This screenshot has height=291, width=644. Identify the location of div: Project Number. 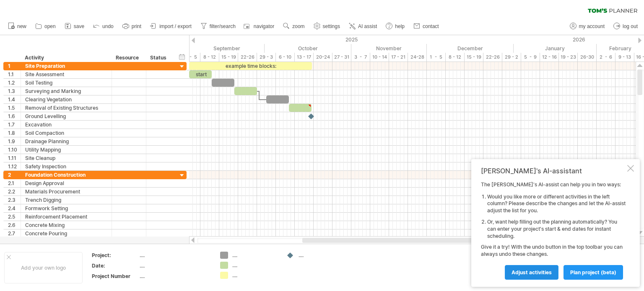
(115, 276).